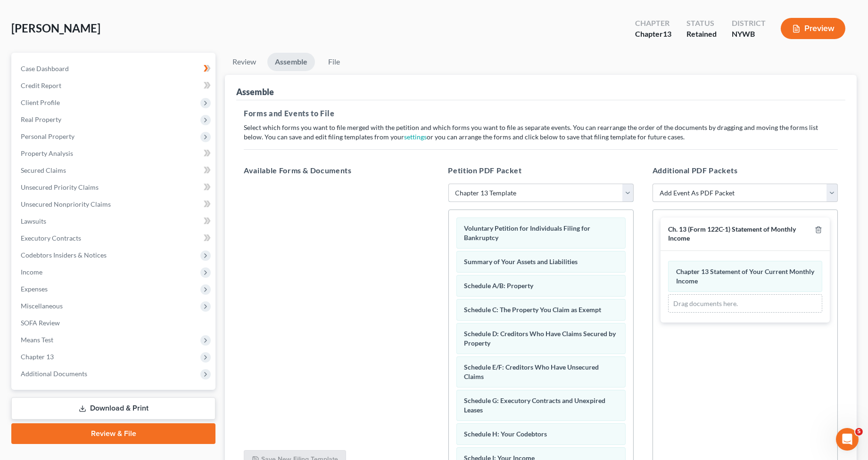  Describe the element at coordinates (40, 322) in the screenshot. I see `span: SOFA Review` at that location.